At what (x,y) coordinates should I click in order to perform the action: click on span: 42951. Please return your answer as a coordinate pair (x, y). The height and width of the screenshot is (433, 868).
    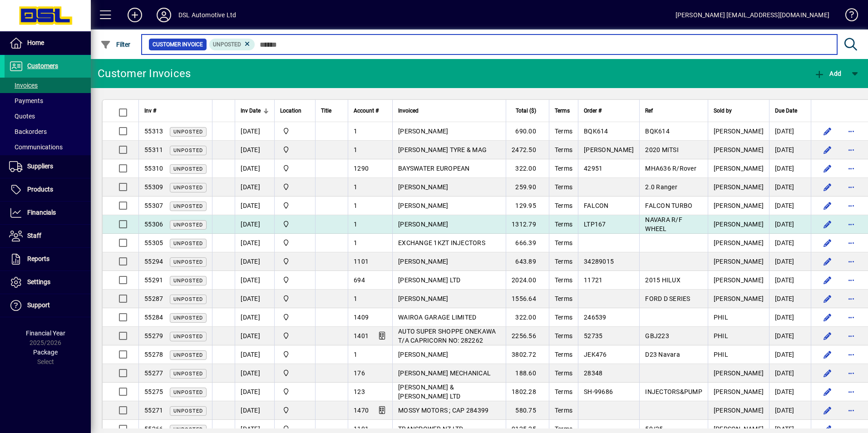
    Looking at the image, I should click on (593, 168).